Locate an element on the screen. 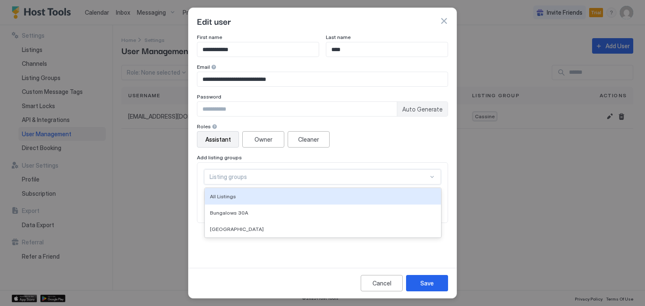 This screenshot has width=645, height=306. span: Auto Generate is located at coordinates (422, 110).